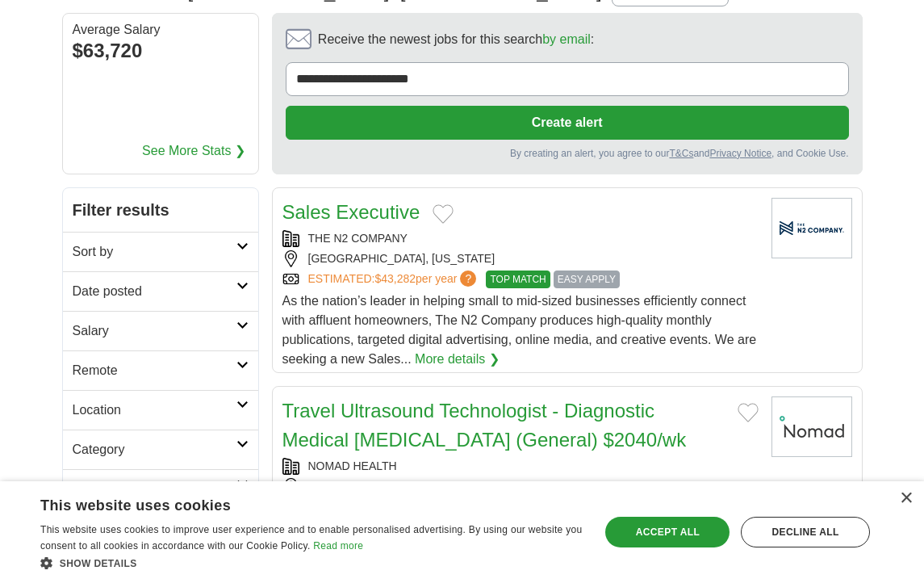 The image size is (924, 583). I want to click on div: Show details, so click(311, 563).